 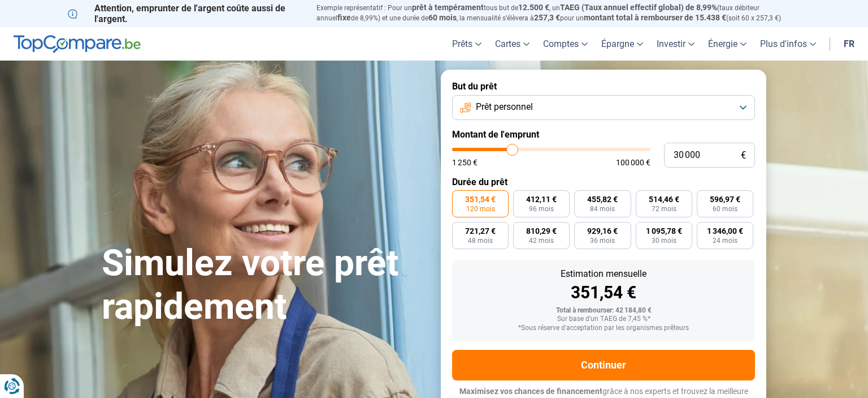 I want to click on span: 24 mois, so click(x=725, y=241).